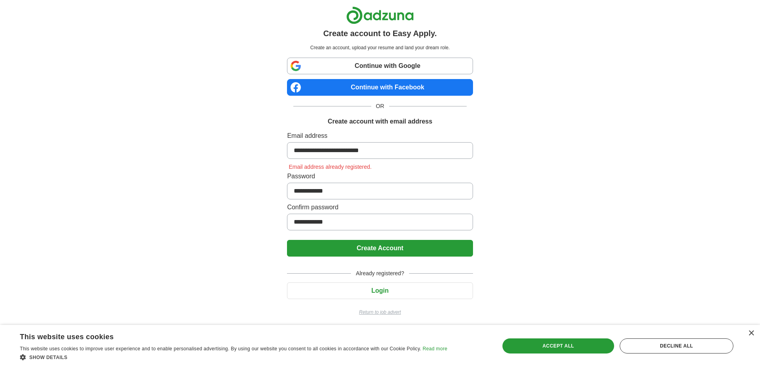 The width and height of the screenshot is (760, 367). I want to click on a: Continue with Google, so click(380, 66).